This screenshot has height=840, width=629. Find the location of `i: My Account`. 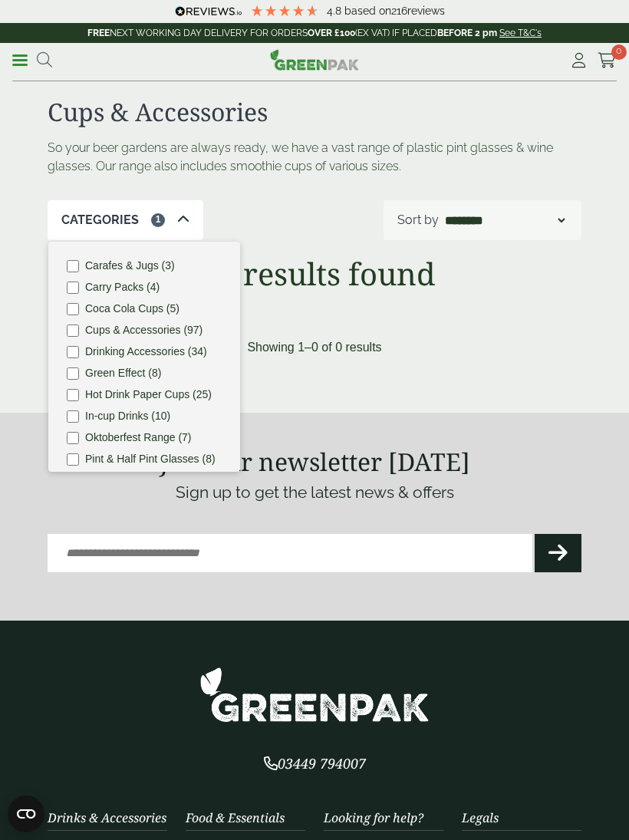

i: My Account is located at coordinates (578, 61).